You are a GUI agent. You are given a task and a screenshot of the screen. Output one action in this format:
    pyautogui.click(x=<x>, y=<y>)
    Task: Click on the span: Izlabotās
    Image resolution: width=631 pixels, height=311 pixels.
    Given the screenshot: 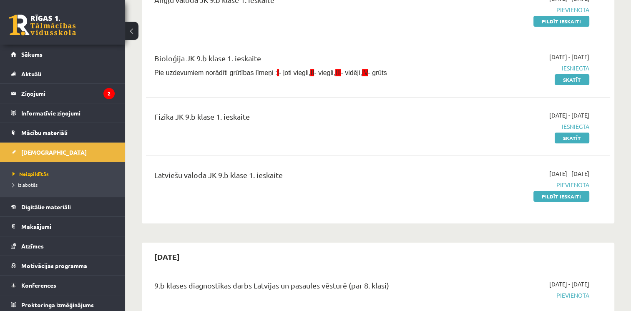 What is the action you would take?
    pyautogui.click(x=25, y=185)
    